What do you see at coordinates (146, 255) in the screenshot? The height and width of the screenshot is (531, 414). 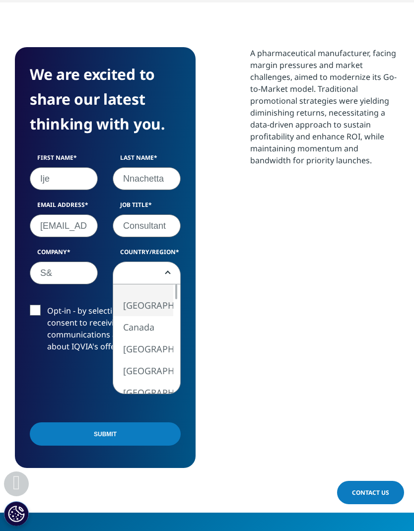 I see `label: Country/Region` at bounding box center [146, 255].